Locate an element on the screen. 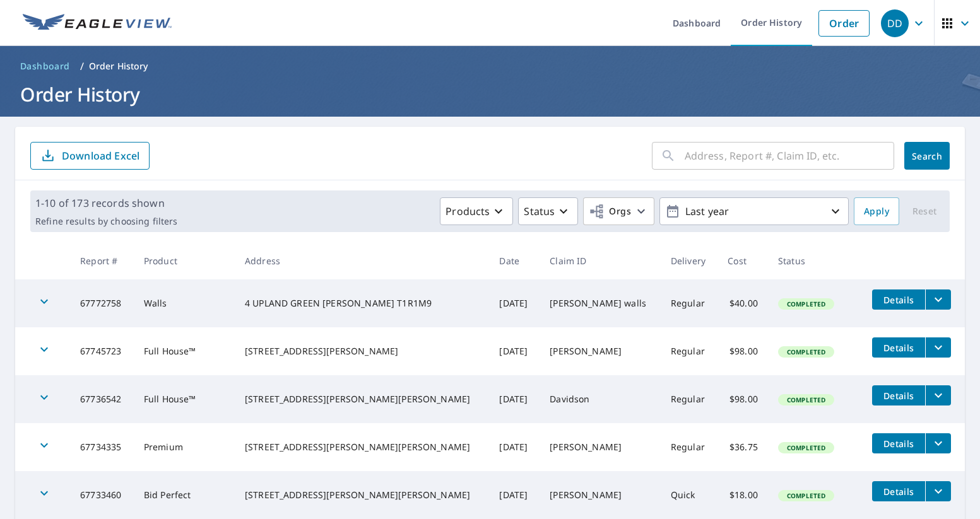 This screenshot has height=519, width=980. button: filesDropdownBtn-67733460 is located at coordinates (938, 491).